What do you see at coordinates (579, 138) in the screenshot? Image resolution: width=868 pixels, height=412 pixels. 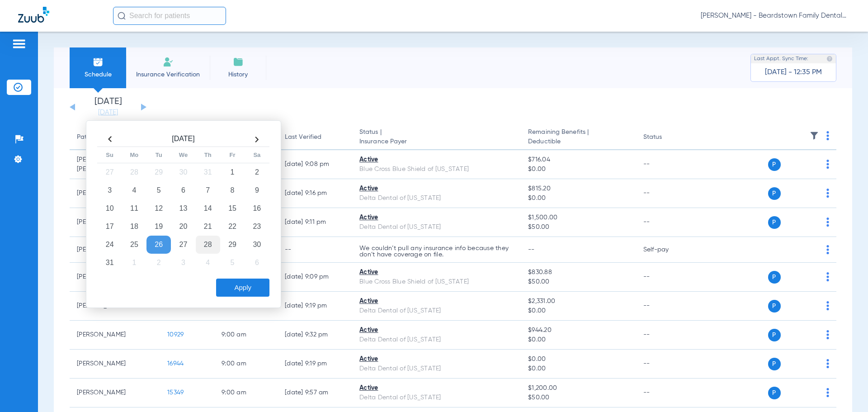 I see `th: Remaining Benefits |` at bounding box center [579, 138].